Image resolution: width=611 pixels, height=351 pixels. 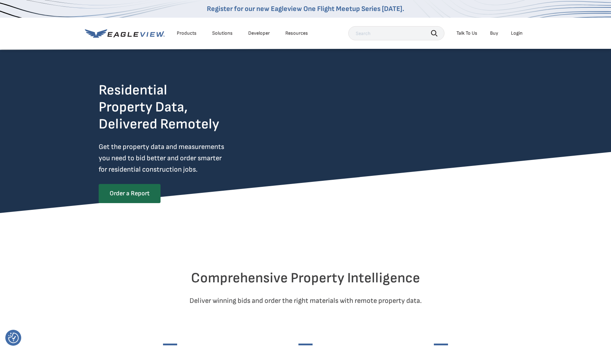 What do you see at coordinates (159, 107) in the screenshot?
I see `h2: Residential Property Data, Delivered Remotely` at bounding box center [159, 107].